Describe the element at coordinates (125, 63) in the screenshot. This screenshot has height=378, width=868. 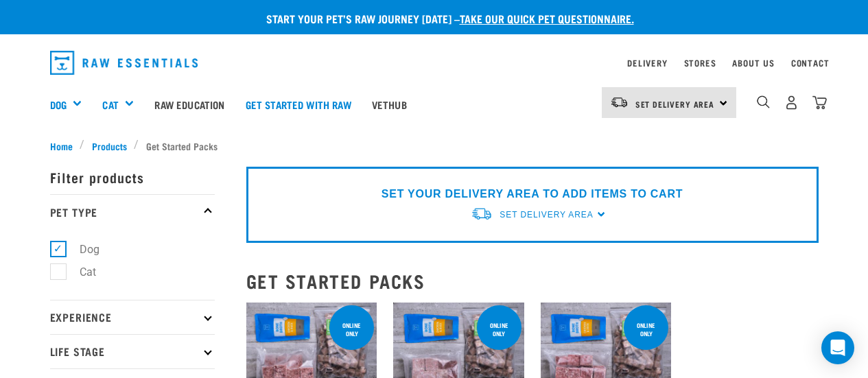
I see `img: Raw Essentials Logo` at that location.